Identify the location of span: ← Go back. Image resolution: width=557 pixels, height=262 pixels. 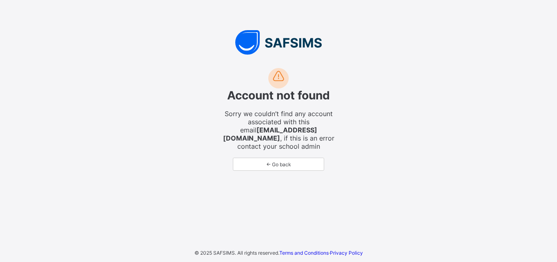
(279, 164).